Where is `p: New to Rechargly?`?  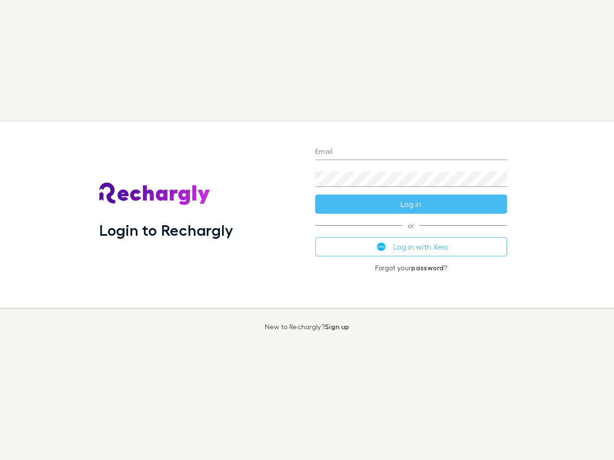
p: New to Rechargly? is located at coordinates (307, 327).